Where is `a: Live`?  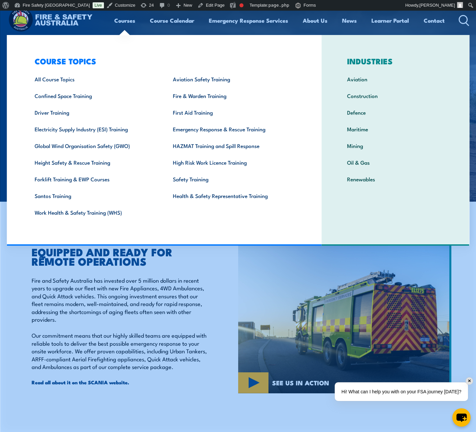
a: Live is located at coordinates (98, 5).